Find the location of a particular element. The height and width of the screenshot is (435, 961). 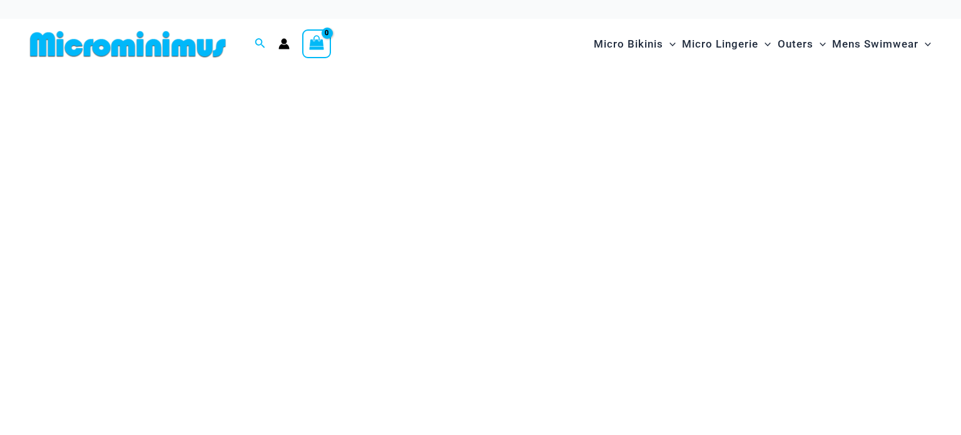

span: Mens Swimwear is located at coordinates (875, 44).